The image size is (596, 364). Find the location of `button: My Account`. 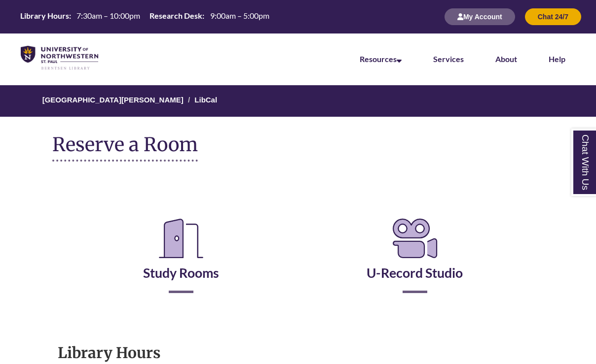

button: My Account is located at coordinates (480, 17).